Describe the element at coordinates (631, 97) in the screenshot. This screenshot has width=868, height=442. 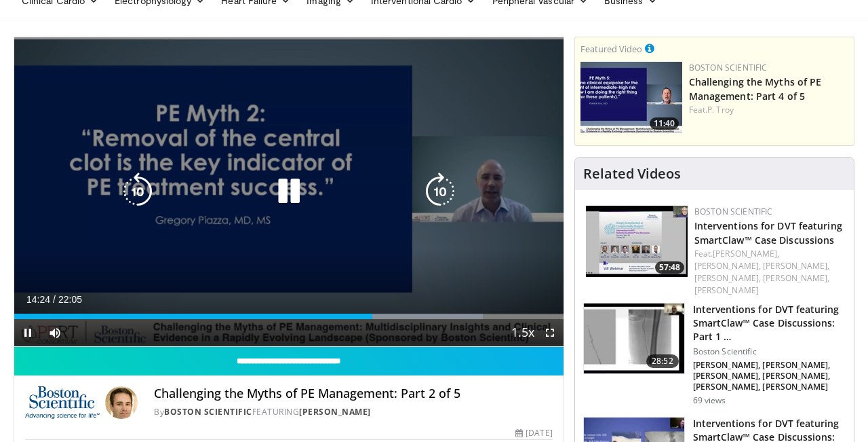
I see `img: d5b042fb-44bd-4213-87e0-b0808e5010e8.150x105_q85_crop-smart_upscale.jpg` at that location.